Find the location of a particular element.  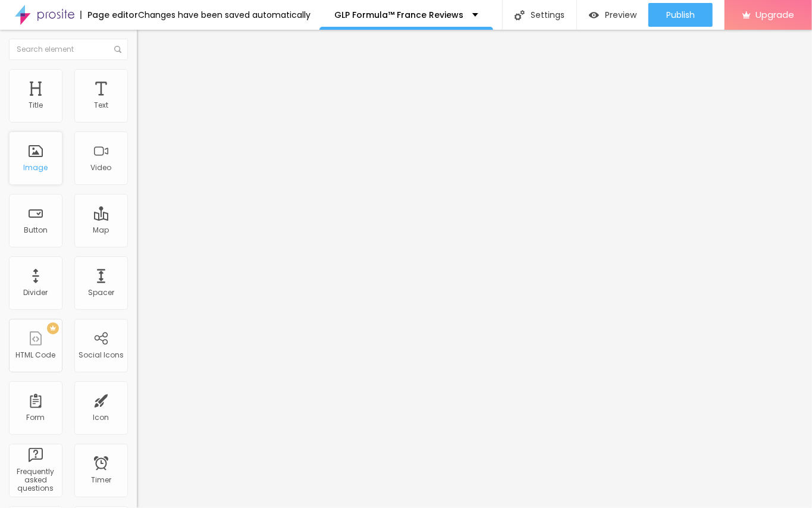

div: Icon is located at coordinates (101, 418).